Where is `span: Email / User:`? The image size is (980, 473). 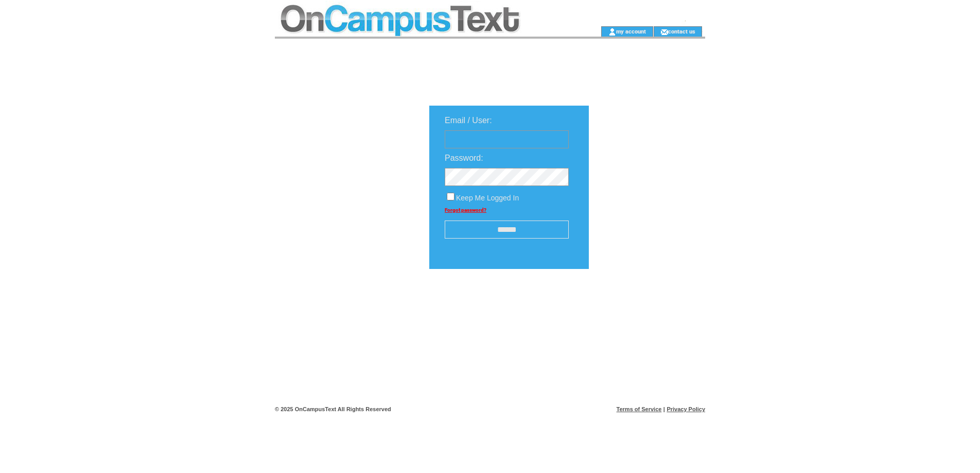
span: Email / User: is located at coordinates (469, 120).